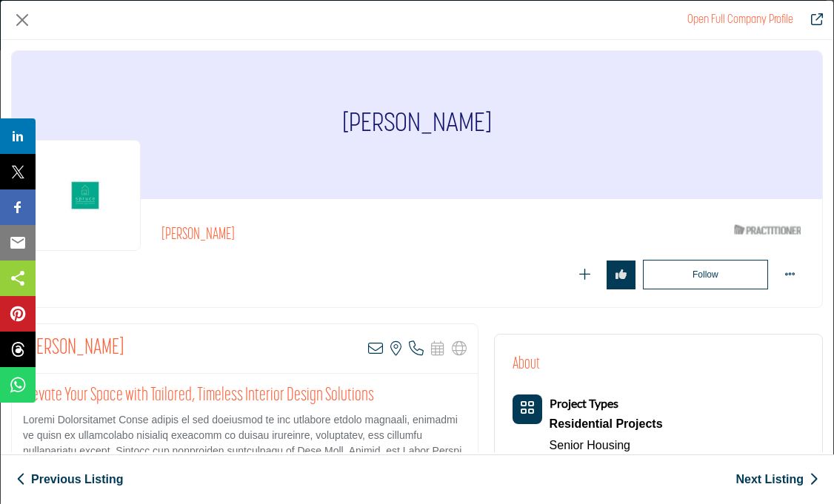 Image resolution: width=834 pixels, height=504 pixels. What do you see at coordinates (85, 196) in the screenshot?
I see `img: jennifer-mangum logo` at bounding box center [85, 196].